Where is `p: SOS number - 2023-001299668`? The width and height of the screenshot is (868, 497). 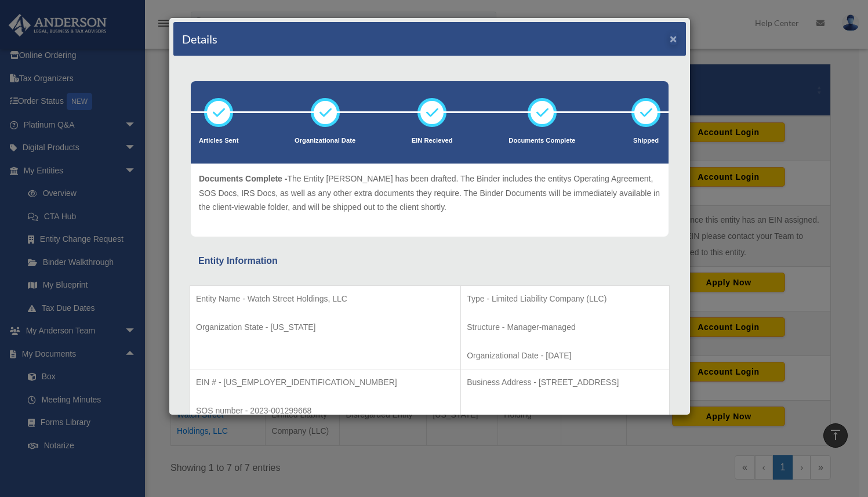 p: SOS number - 2023-001299668 is located at coordinates (325, 411).